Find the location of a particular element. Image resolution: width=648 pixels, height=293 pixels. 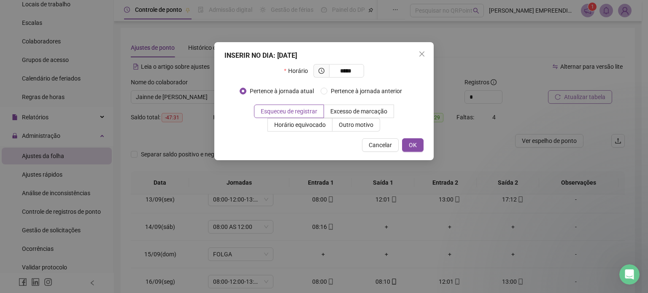

span: OK is located at coordinates (413, 145).